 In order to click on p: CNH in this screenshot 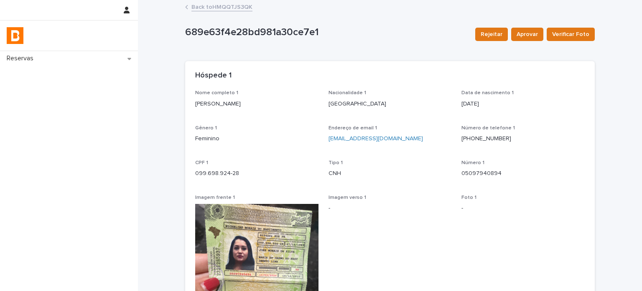, I will do `click(390, 173)`.